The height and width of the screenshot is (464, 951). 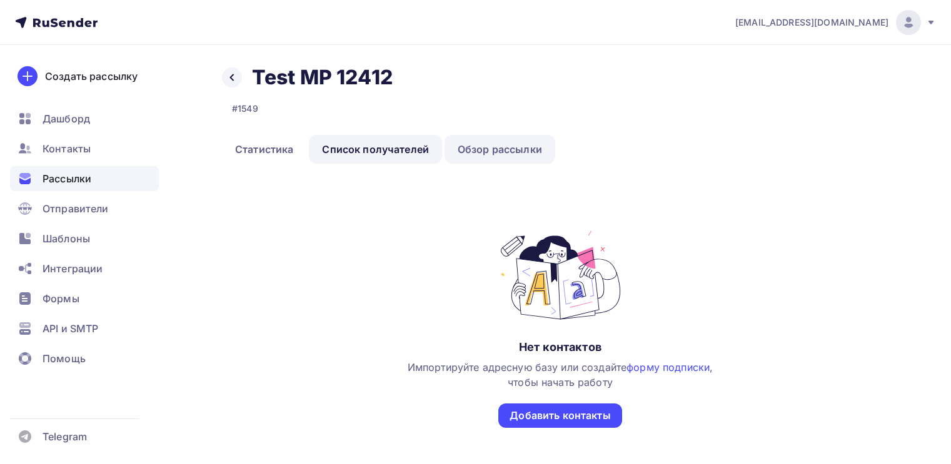 I want to click on span: API и SMTP, so click(x=70, y=329).